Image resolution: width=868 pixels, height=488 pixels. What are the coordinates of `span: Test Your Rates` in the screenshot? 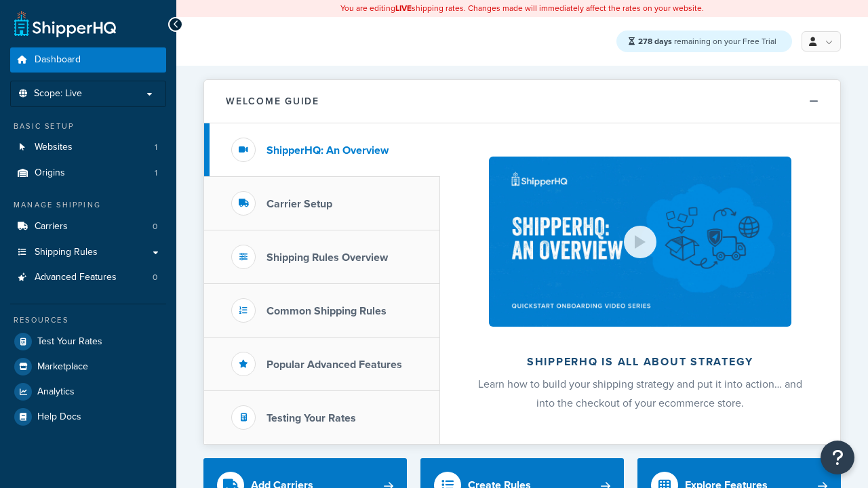 It's located at (70, 342).